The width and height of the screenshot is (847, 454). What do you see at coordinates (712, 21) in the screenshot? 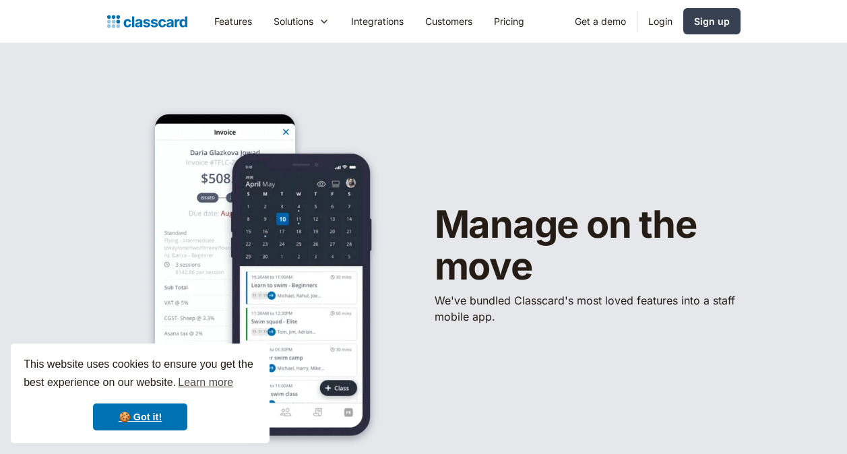
I see `div: Sign up` at bounding box center [712, 21].